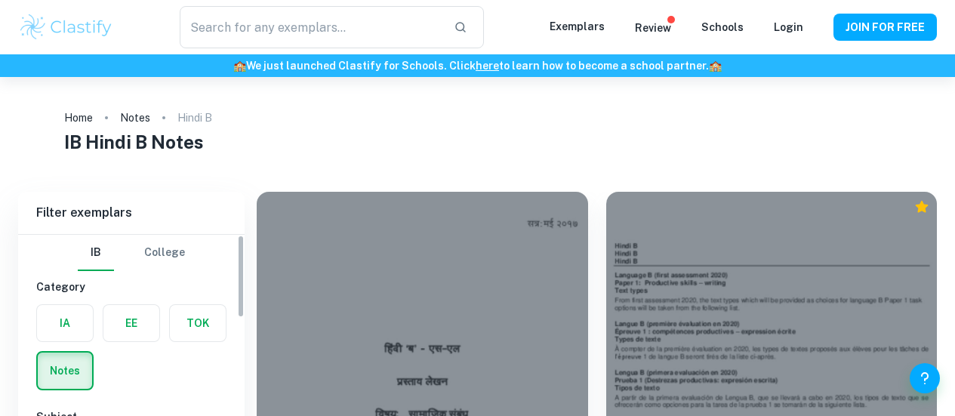 The height and width of the screenshot is (416, 955). What do you see at coordinates (65, 323) in the screenshot?
I see `button: IA` at bounding box center [65, 323].